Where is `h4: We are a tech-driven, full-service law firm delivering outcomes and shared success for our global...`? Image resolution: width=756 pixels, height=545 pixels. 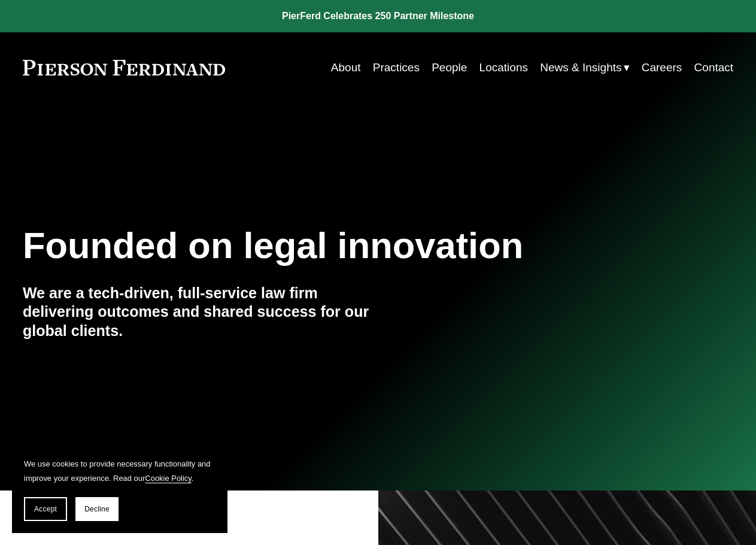
h4: We are a tech-driven, full-service law firm delivering outcomes and shared success for our global... is located at coordinates (200, 312).